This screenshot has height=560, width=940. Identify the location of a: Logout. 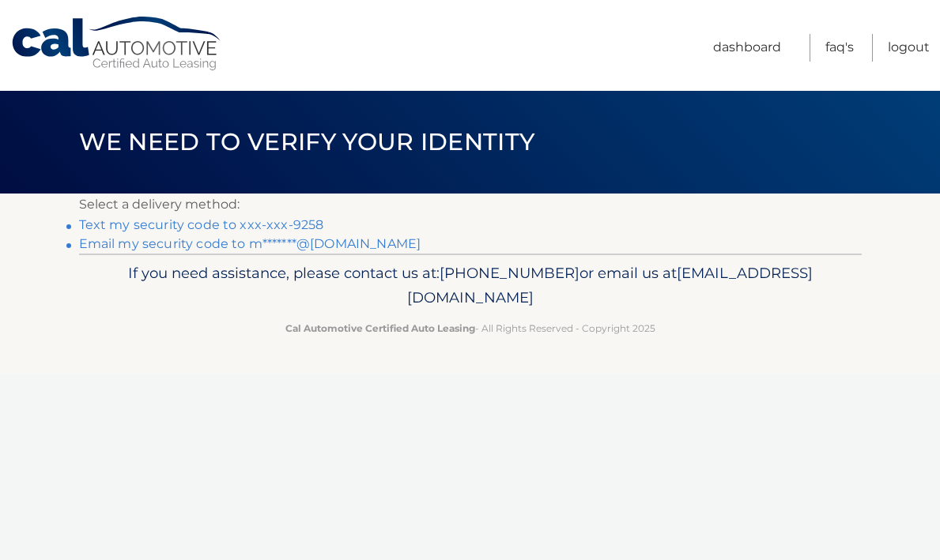
(908, 47).